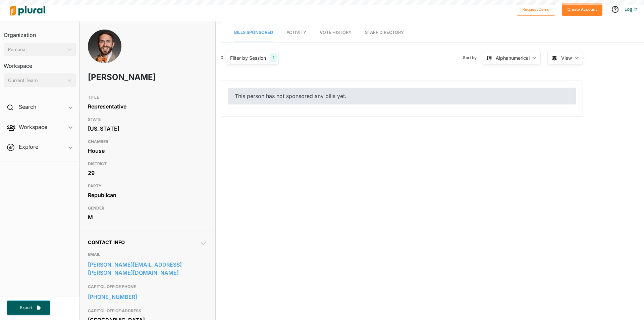 The height and width of the screenshot is (320, 644). I want to click on h3: EMAIL, so click(147, 254).